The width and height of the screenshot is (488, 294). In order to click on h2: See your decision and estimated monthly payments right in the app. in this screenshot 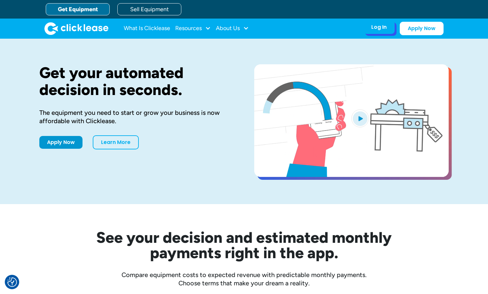, I will do `click(244, 245)`.